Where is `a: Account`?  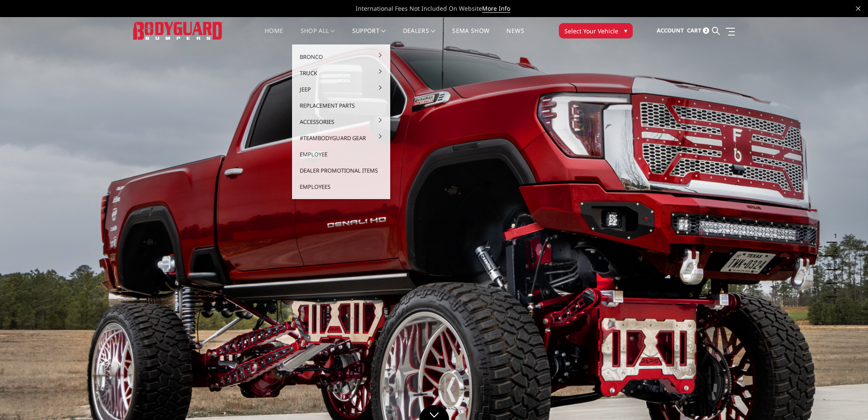
a: Account is located at coordinates (670, 31).